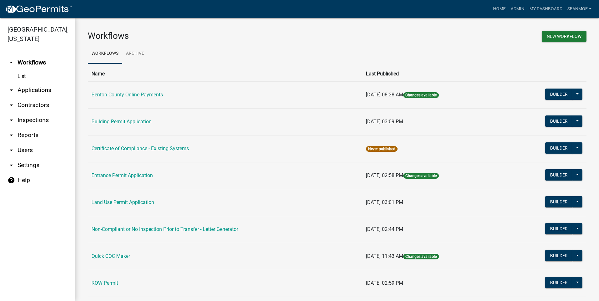  I want to click on span: Never published, so click(382, 149).